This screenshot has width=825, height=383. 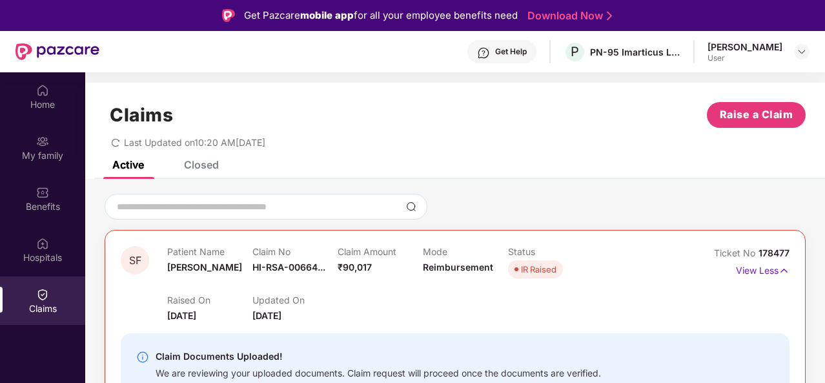 I want to click on div: Active, so click(x=128, y=165).